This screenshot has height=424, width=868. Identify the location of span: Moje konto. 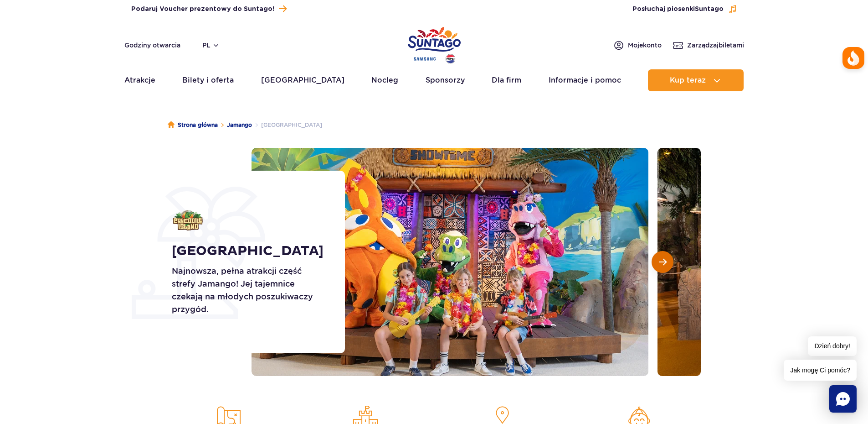
(645, 45).